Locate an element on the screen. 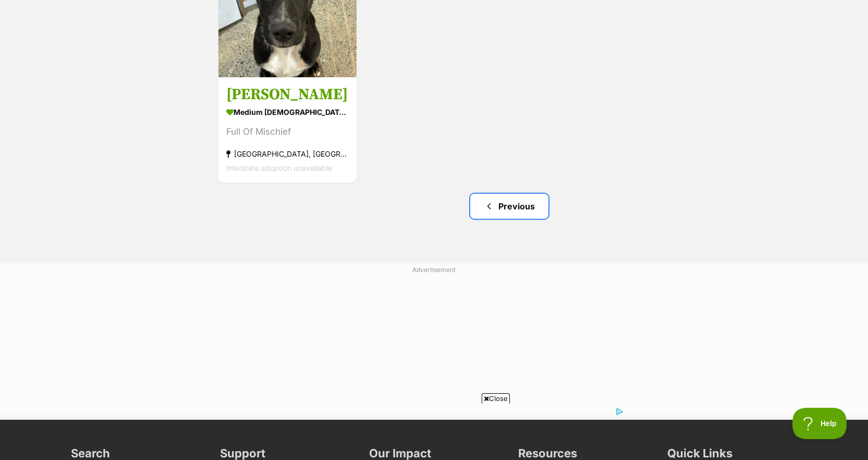 The image size is (868, 460). div: Full Of Mischief is located at coordinates (288, 132).